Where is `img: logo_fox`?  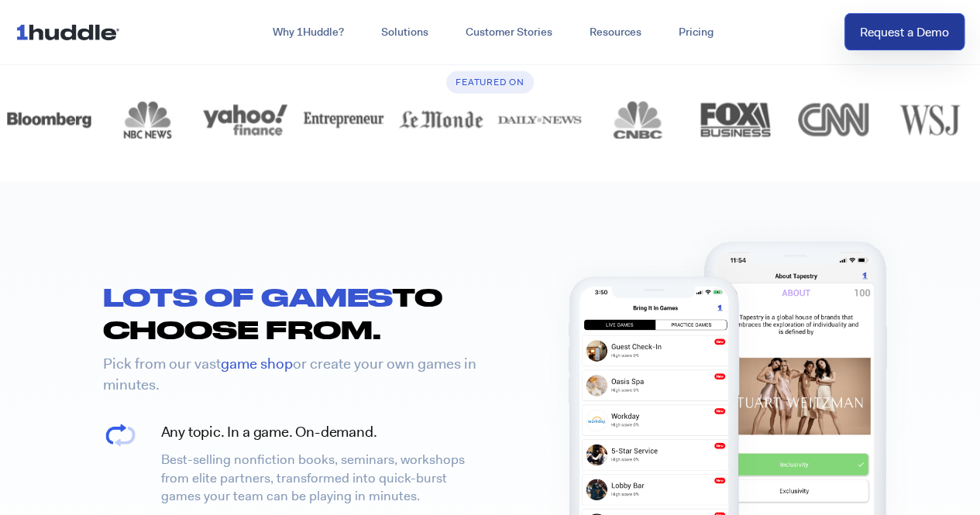 img: logo_fox is located at coordinates (735, 120).